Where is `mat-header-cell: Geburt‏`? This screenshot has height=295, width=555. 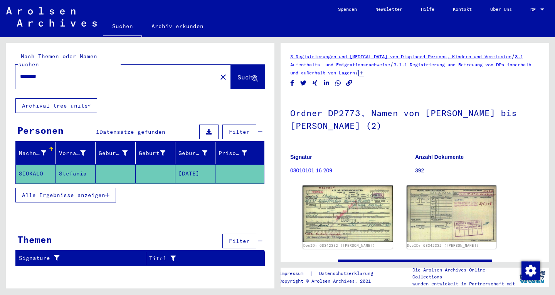
mat-header-cell: Geburt‏ is located at coordinates (156, 153).